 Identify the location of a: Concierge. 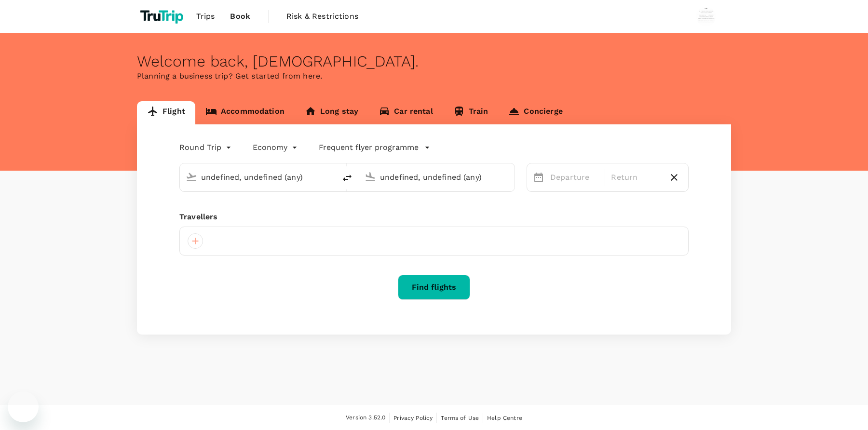
(535, 113).